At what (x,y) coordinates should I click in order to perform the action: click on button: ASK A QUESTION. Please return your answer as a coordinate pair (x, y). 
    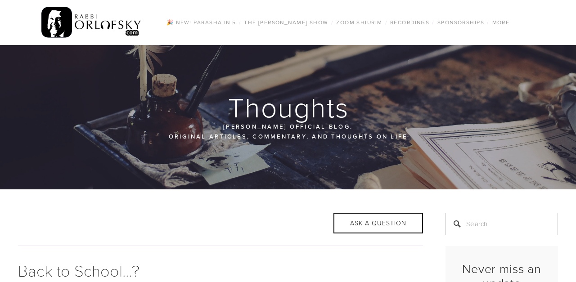
    Looking at the image, I should click on (378, 223).